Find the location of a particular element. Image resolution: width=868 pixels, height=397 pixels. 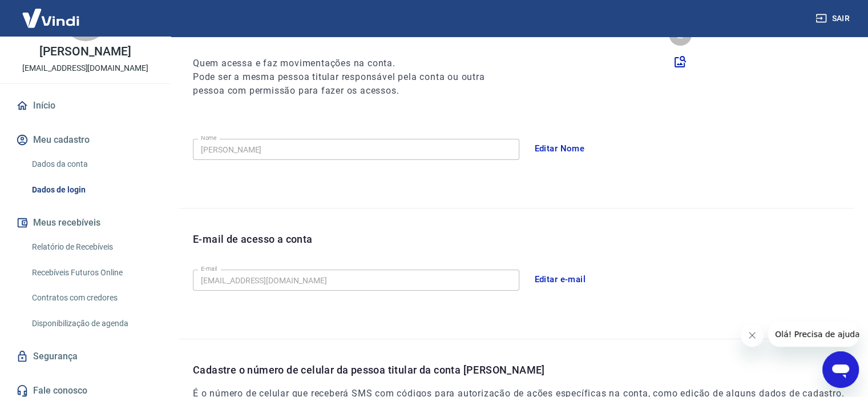

button: Editar e-mail is located at coordinates (560, 279).